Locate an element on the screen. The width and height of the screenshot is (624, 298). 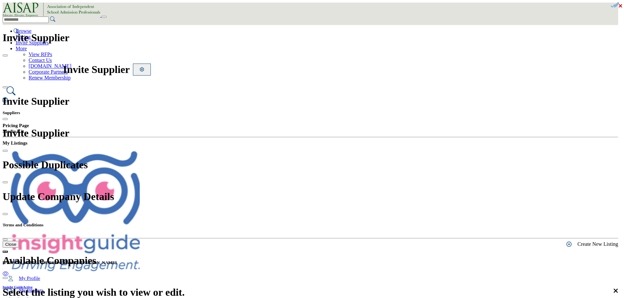
h6: Insight Guide is located at coordinates (310, 287).